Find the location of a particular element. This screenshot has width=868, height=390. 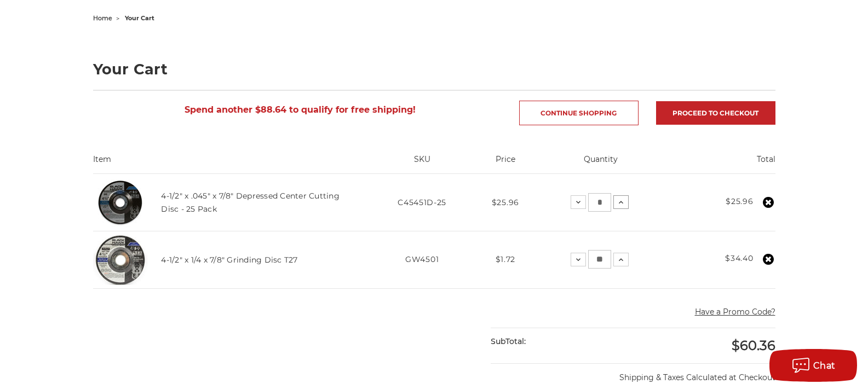

span: $25.96 is located at coordinates (505, 202).